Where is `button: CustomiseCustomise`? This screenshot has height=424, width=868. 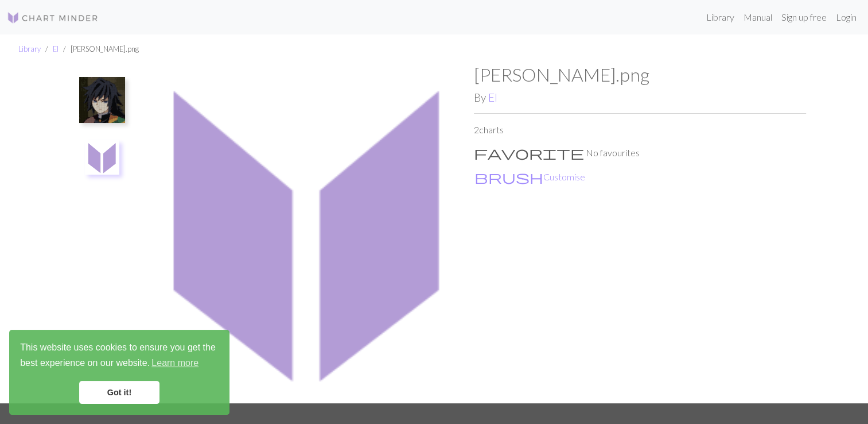 button: CustomiseCustomise is located at coordinates (529, 177).